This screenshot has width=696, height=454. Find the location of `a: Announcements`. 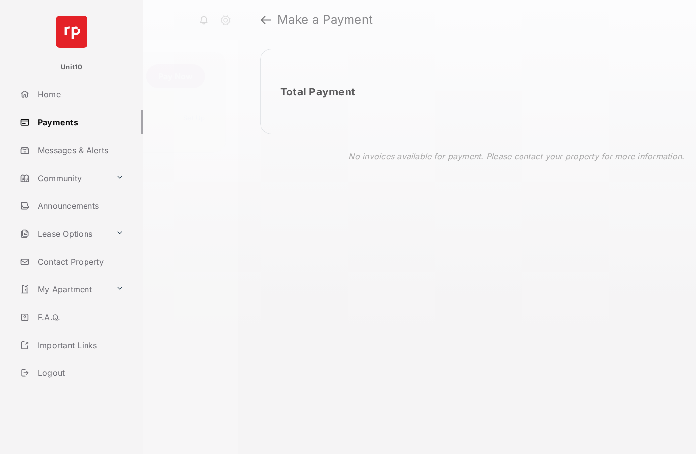

a: Announcements is located at coordinates (80, 206).